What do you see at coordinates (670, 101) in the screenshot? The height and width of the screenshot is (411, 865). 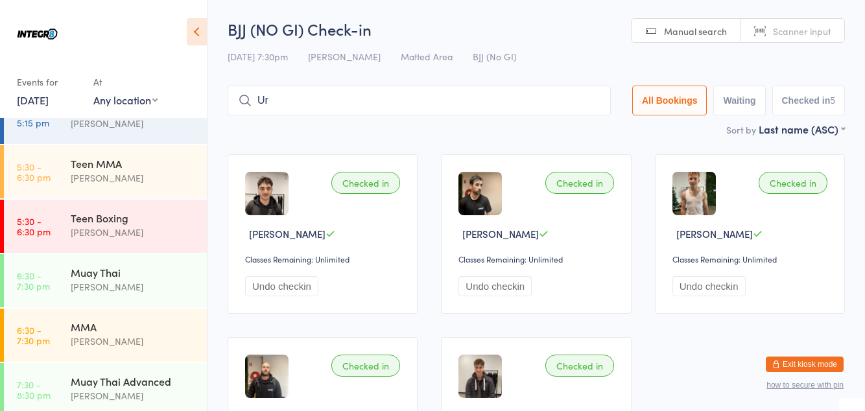 I see `button: All Bookings` at bounding box center [670, 101].